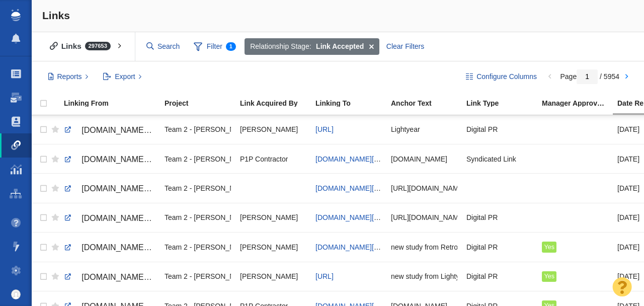  I want to click on img: default_avatar.png, so click(16, 294).